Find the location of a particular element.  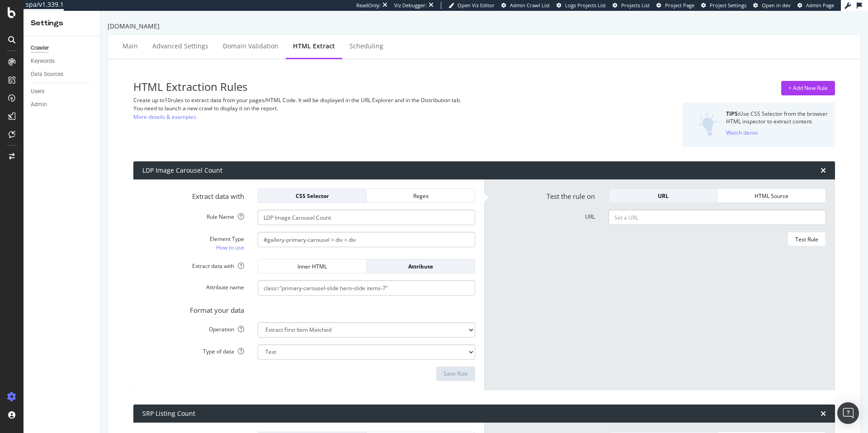

a: Projects List is located at coordinates (631, 6).